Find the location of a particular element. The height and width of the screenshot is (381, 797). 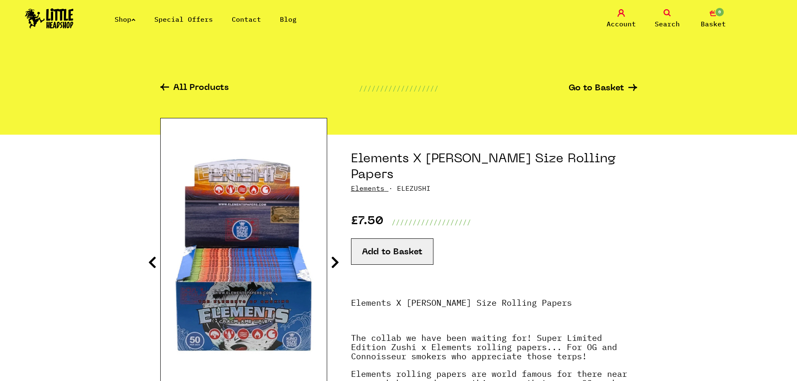

span: Search is located at coordinates (667, 24).